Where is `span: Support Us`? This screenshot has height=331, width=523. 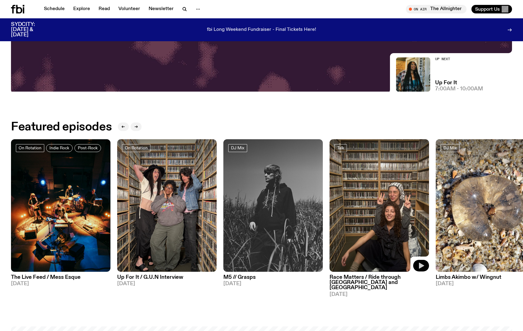 span: Support Us is located at coordinates (488, 9).